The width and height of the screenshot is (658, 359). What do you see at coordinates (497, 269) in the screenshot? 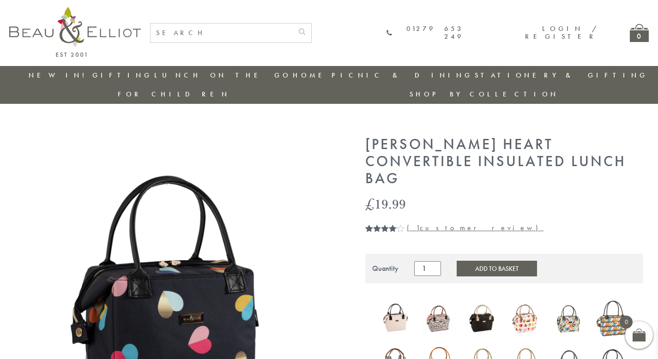
I see `button: Add to Basket` at bounding box center [497, 269].